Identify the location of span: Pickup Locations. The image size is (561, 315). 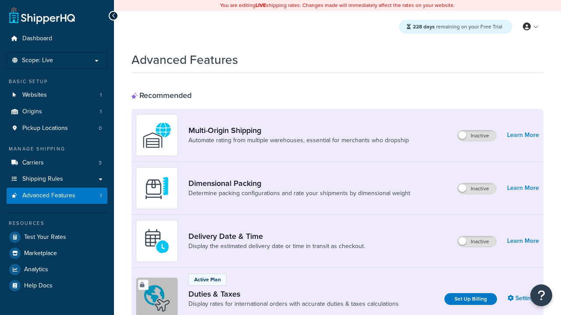
(45, 128).